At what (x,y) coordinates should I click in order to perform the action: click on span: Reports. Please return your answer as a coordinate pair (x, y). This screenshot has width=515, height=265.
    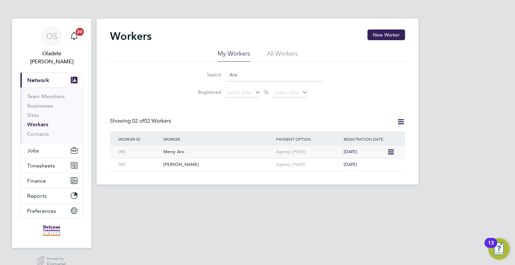
    Looking at the image, I should click on (37, 196).